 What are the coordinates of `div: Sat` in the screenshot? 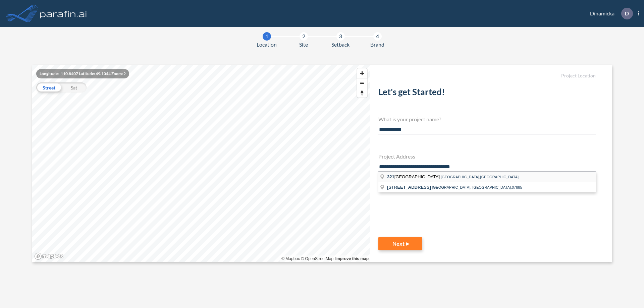 It's located at (74, 87).